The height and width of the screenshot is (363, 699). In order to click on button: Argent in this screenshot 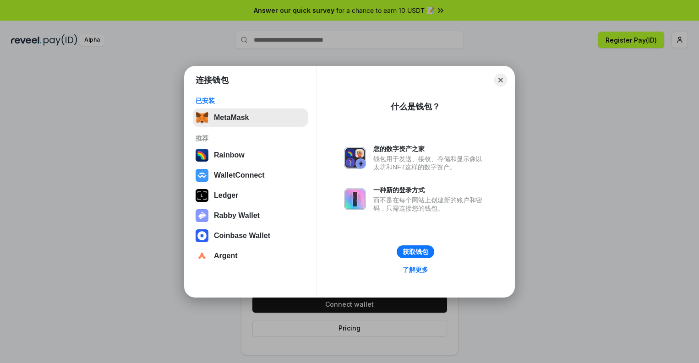, I will do `click(250, 256)`.